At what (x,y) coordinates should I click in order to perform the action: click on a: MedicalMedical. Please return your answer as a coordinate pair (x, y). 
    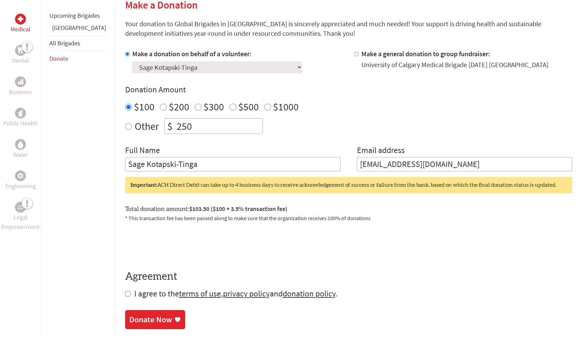
    Looking at the image, I should click on (20, 24).